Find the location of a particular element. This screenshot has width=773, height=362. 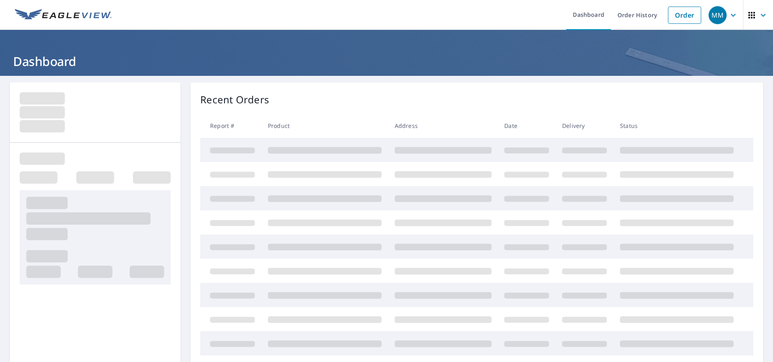

div: MM is located at coordinates (718, 15).